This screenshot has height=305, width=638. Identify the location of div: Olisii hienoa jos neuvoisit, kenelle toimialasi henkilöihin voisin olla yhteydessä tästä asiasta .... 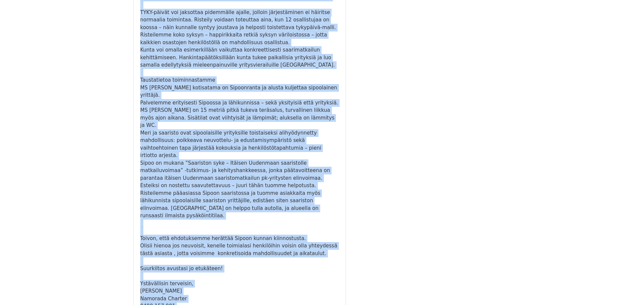
(240, 250).